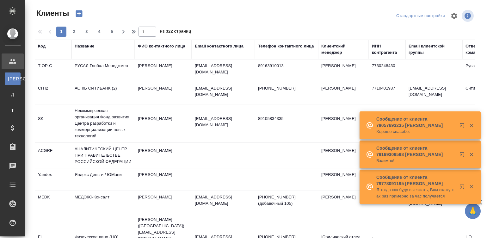 This screenshot has width=487, height=238. Describe the element at coordinates (176, 32) in the screenshot. I see `span: из 322 страниц` at that location.